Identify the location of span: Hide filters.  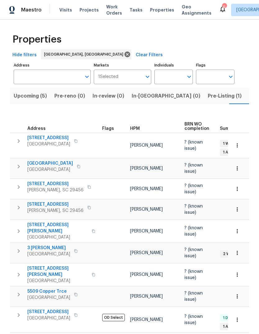
(25, 55).